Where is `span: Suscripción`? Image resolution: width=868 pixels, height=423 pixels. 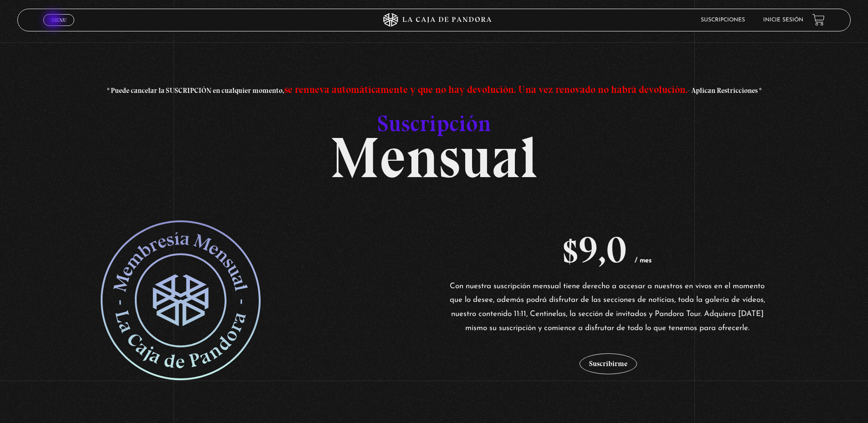
span: Suscripción is located at coordinates (434, 124).